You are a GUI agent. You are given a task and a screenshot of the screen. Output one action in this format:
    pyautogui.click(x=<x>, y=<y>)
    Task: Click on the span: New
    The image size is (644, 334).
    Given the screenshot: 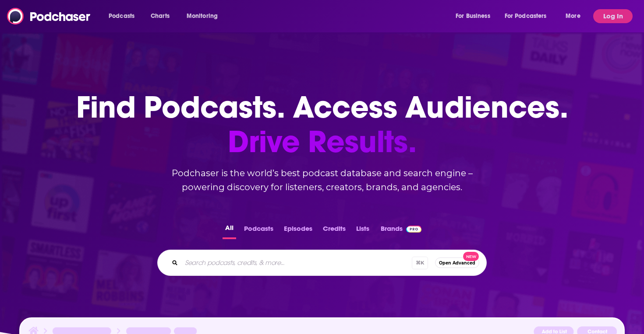 What is the action you would take?
    pyautogui.click(x=471, y=256)
    